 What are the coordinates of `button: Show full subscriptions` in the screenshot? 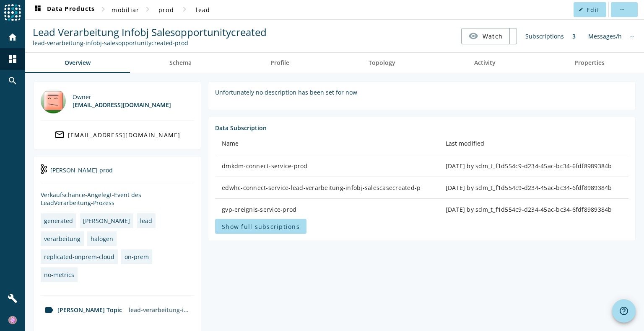 It's located at (261, 226).